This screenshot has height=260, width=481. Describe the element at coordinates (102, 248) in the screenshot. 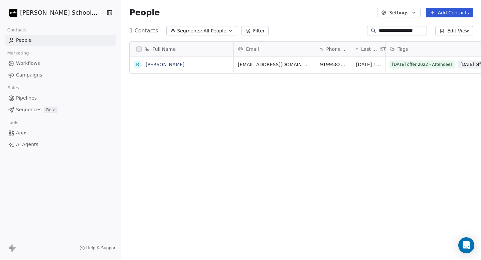

I see `span: Help & Support` at that location.